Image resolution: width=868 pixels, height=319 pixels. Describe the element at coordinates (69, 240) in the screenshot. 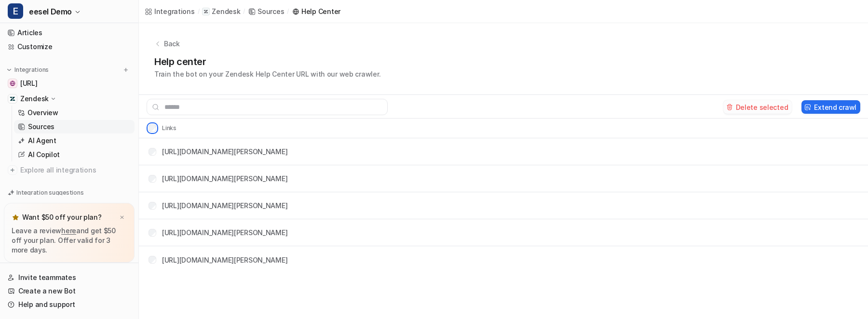

I see `p: Leave a review and get $50 off your plan. Offer valid for 3 more days.` at that location.